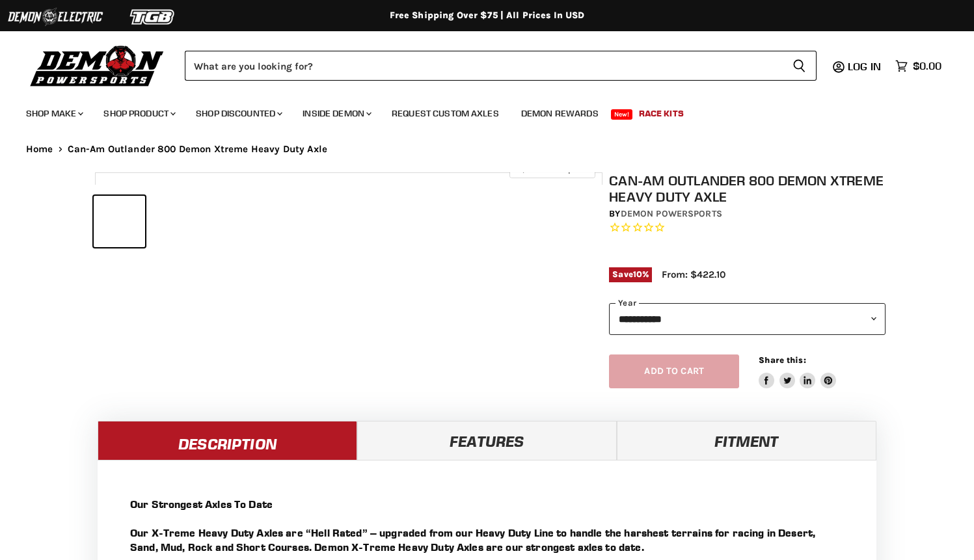  What do you see at coordinates (747, 189) in the screenshot?
I see `h1: Can-Am Outlander 800 Demon Xtreme Heavy Duty Axle` at bounding box center [747, 189].